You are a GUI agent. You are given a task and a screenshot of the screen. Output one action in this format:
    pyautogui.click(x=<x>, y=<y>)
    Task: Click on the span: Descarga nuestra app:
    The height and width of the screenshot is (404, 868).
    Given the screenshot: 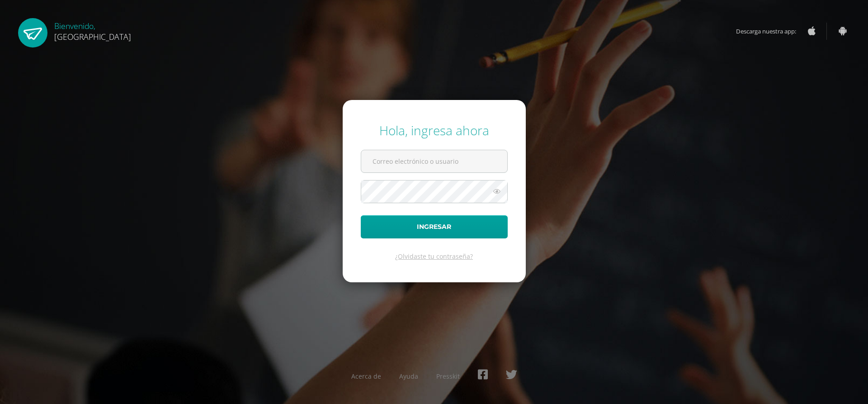 What is the action you would take?
    pyautogui.click(x=771, y=31)
    